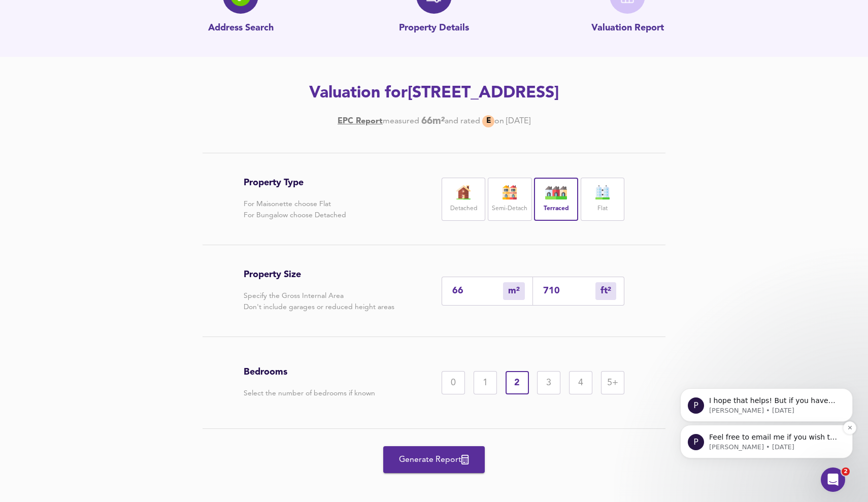 This screenshot has height=502, width=868. I want to click on h3: Bedrooms, so click(310, 372).